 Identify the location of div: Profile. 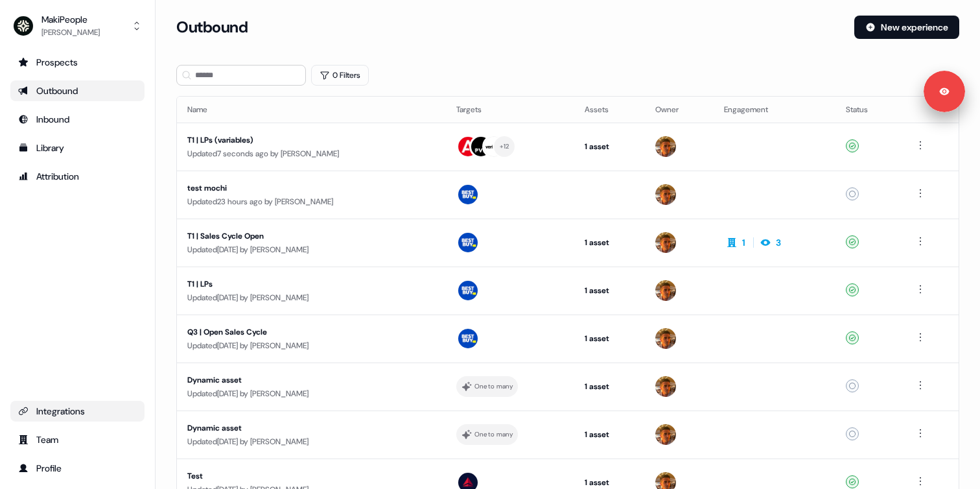
(77, 469).